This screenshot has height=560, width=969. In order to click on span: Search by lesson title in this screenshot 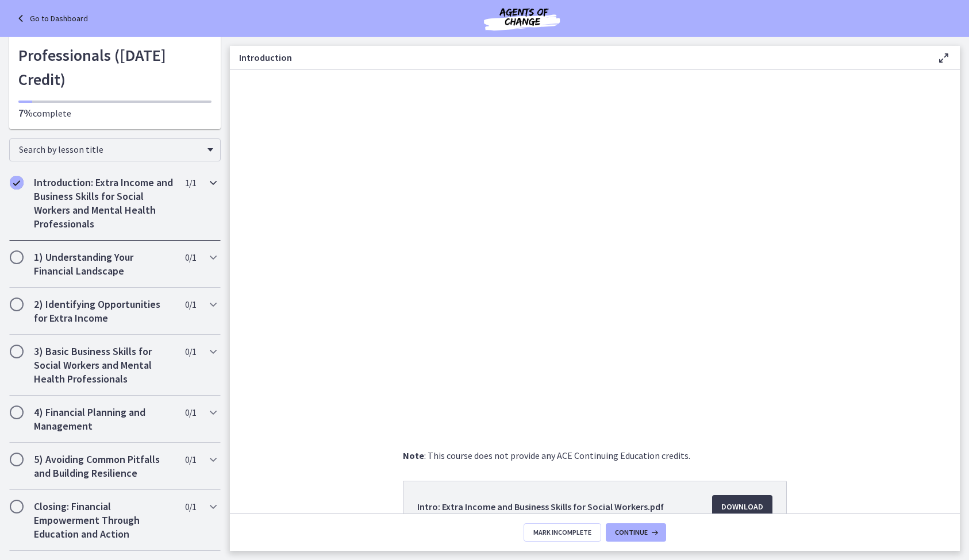, I will do `click(110, 150)`.